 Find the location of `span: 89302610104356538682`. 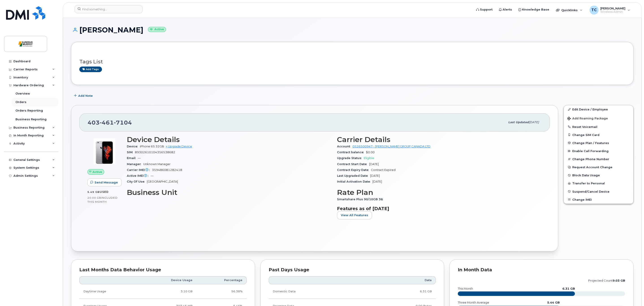

span: 89302610104356538682 is located at coordinates (155, 152).